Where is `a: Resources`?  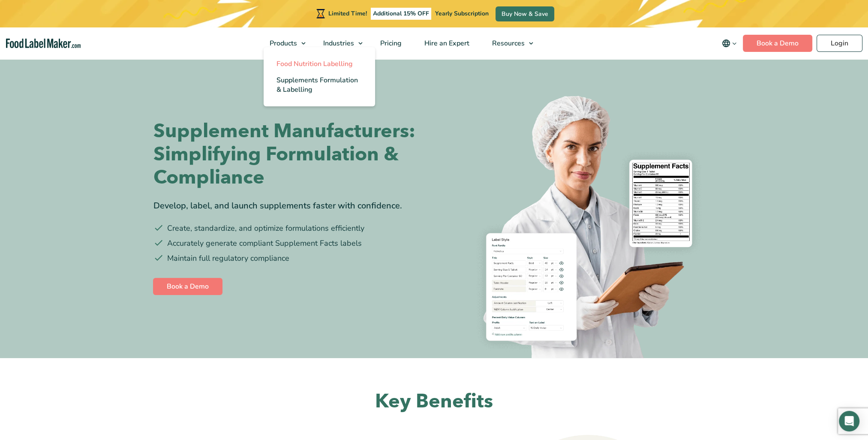
a: Resources is located at coordinates (509, 43).